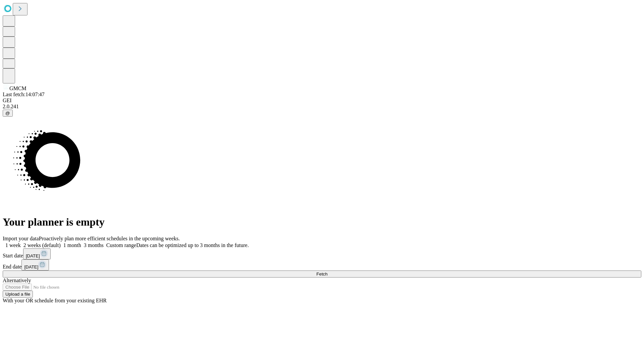  What do you see at coordinates (21, 238) in the screenshot?
I see `span: Import your data` at bounding box center [21, 238].